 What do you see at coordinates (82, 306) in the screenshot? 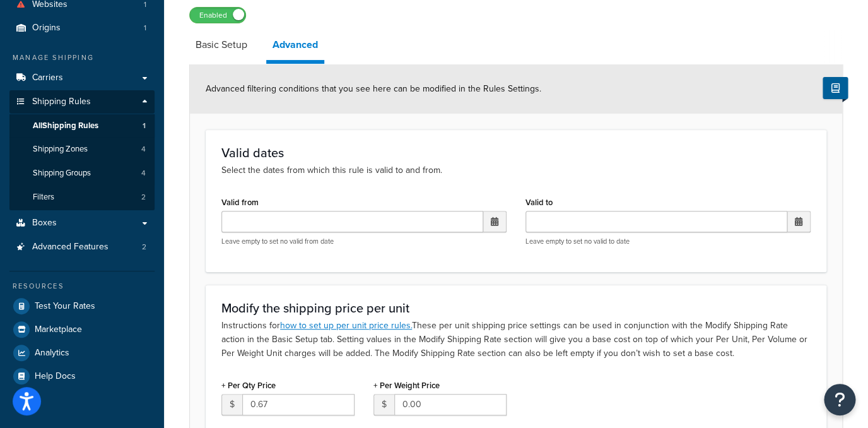
I see `a: Test Your Rates` at bounding box center [82, 306].